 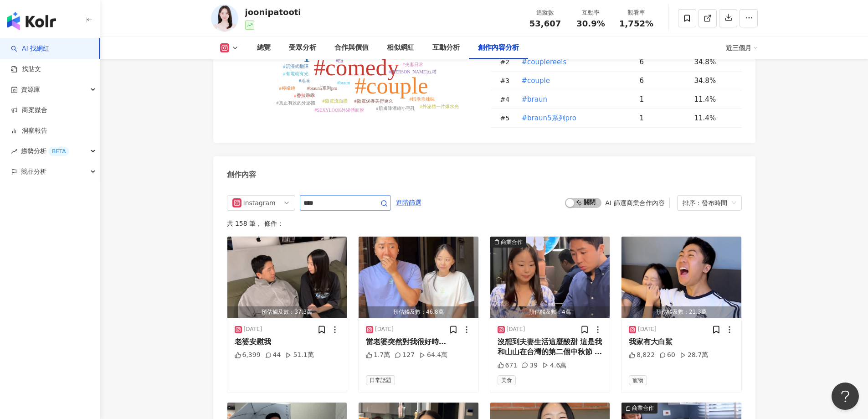 I want to click on button: #couplereels, so click(x=544, y=62).